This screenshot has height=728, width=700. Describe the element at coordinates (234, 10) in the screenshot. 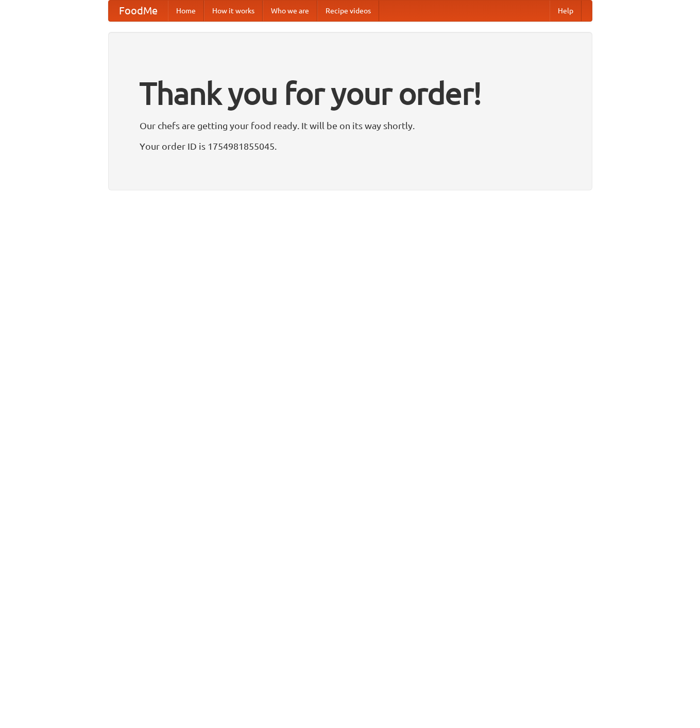

I see `a: How it works` at that location.